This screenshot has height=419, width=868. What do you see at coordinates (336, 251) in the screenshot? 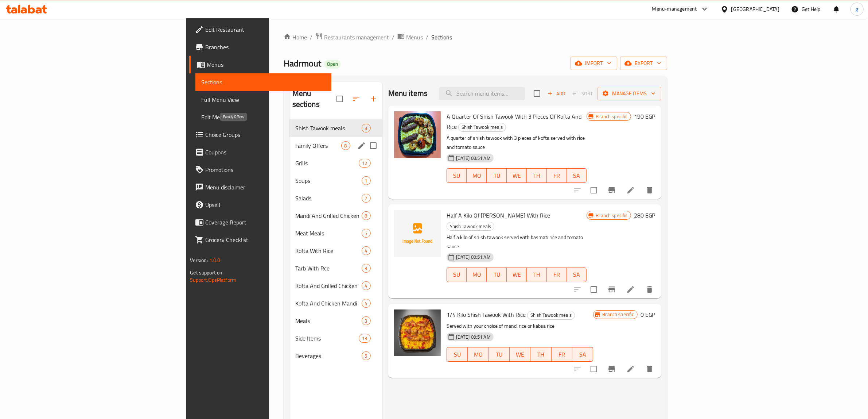
I see `div: Kofta With Rice4` at bounding box center [336, 251].